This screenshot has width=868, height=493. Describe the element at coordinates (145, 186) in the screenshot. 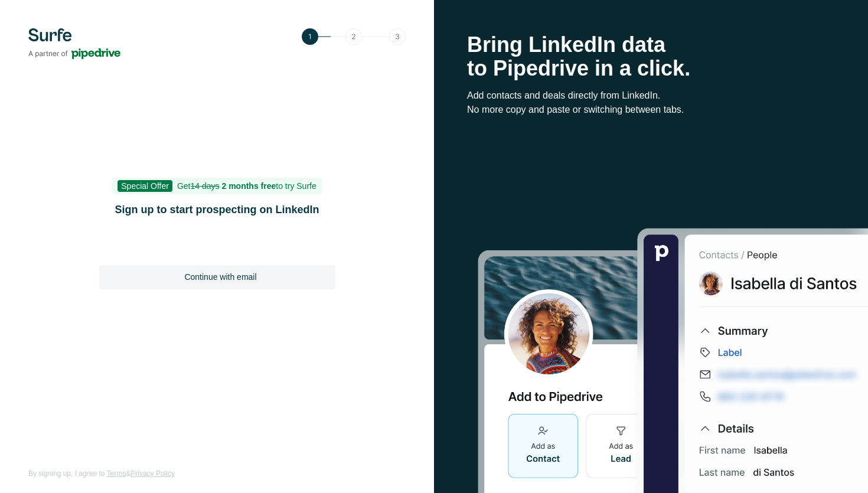

I see `span: Special Offer` at that location.